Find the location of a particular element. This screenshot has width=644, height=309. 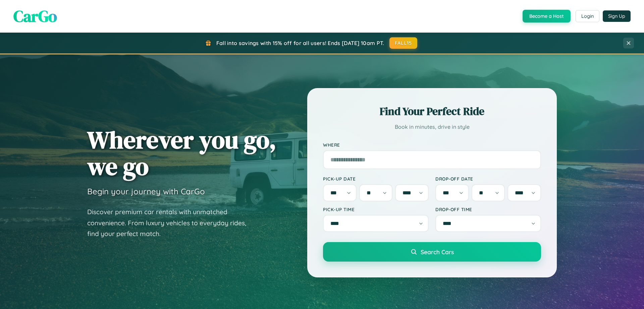

label: Drop-off Time is located at coordinates (488, 209).